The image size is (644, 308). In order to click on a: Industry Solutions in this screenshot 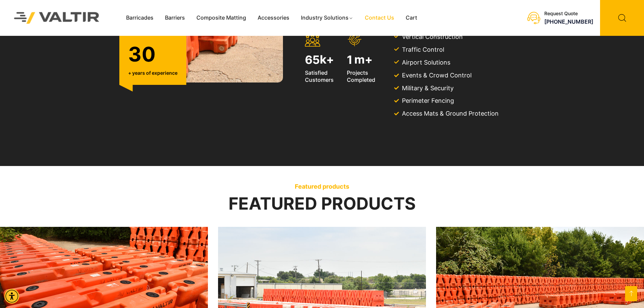, I will do `click(327, 18)`.